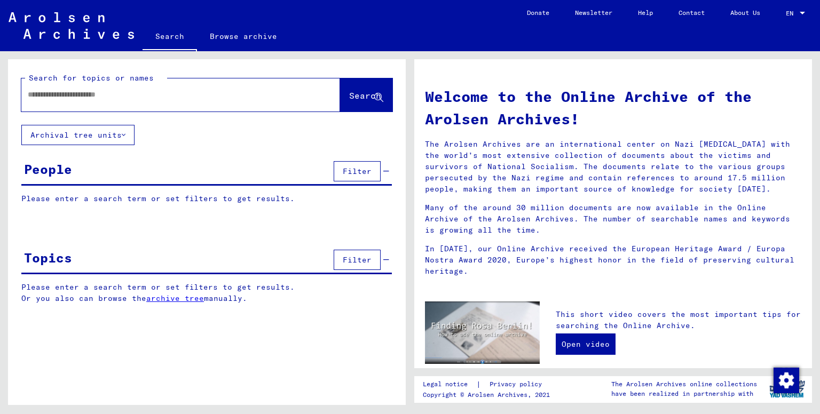  I want to click on mat-label: Search for topics or names, so click(91, 78).